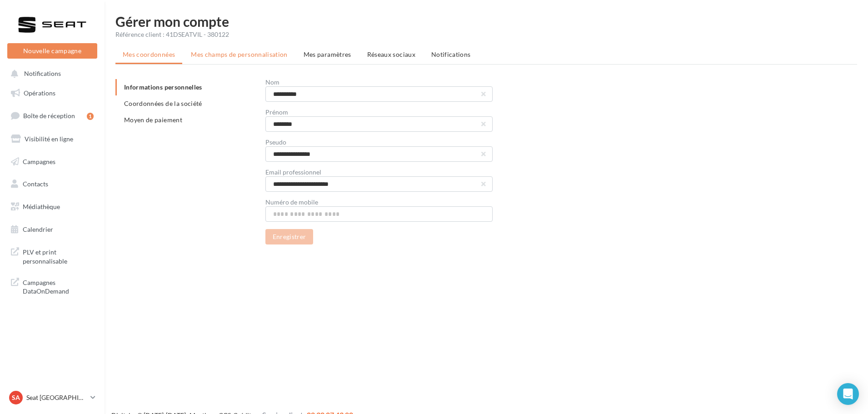  What do you see at coordinates (290, 236) in the screenshot?
I see `button: Enregistrer` at bounding box center [290, 236].